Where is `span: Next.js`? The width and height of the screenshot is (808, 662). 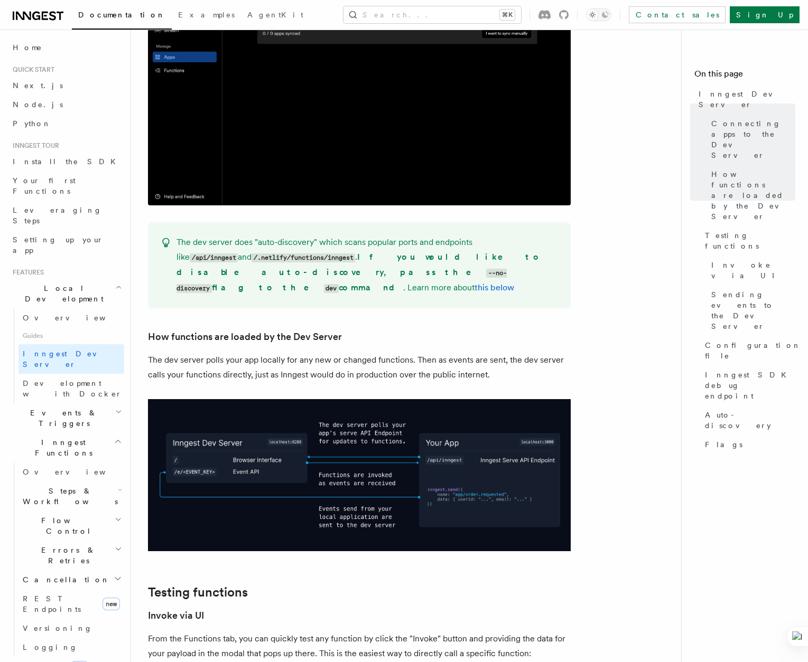
span: Next.js is located at coordinates (38, 86).